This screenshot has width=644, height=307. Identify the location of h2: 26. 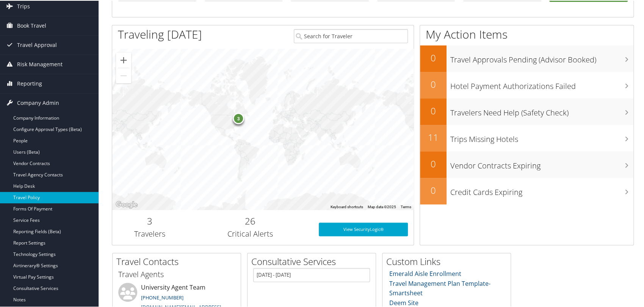
(250, 220).